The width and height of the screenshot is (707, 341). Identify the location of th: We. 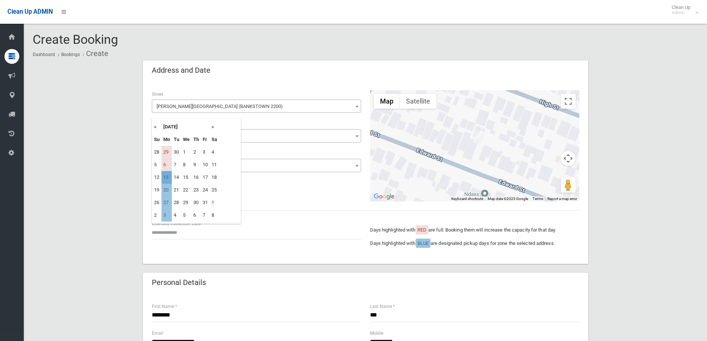
(186, 139).